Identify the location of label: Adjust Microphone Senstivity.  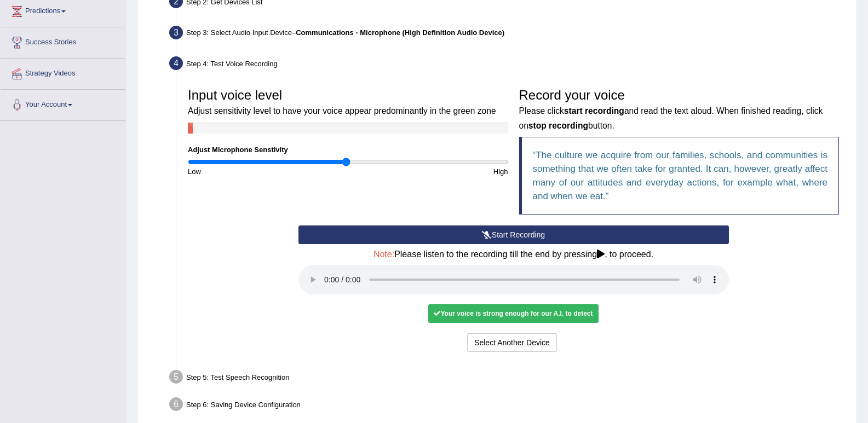
(238, 149).